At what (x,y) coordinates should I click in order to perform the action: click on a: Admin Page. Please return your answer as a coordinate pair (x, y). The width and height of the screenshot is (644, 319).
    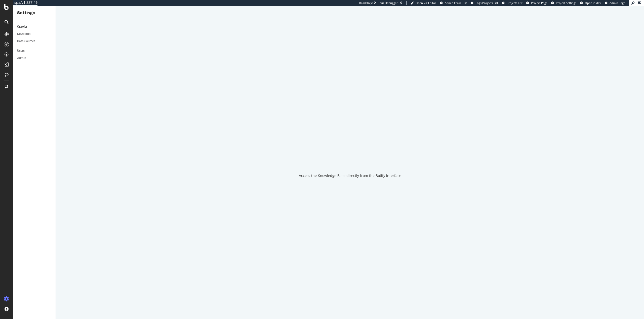
    Looking at the image, I should click on (615, 3).